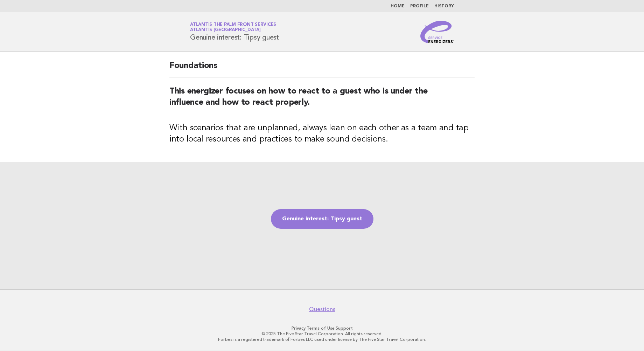 This screenshot has height=351, width=644. Describe the element at coordinates (322, 339) in the screenshot. I see `p: Forbes is a registered trademark of Forbes LLC used under license by The Five Star Travel Corpora...` at that location.